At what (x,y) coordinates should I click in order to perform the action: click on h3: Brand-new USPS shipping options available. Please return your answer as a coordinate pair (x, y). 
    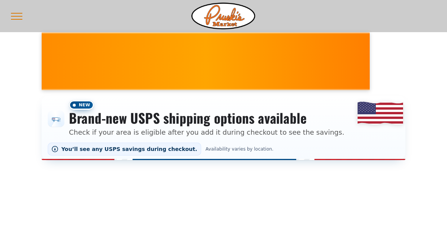
    Looking at the image, I should click on (206, 118).